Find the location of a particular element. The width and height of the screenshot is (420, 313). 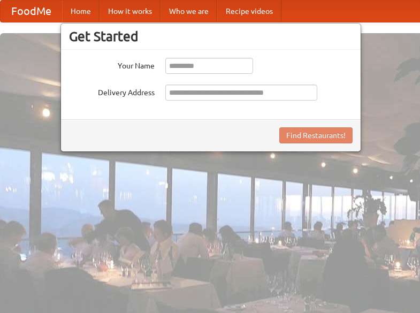

button: Find Restaurants! is located at coordinates (315, 135).